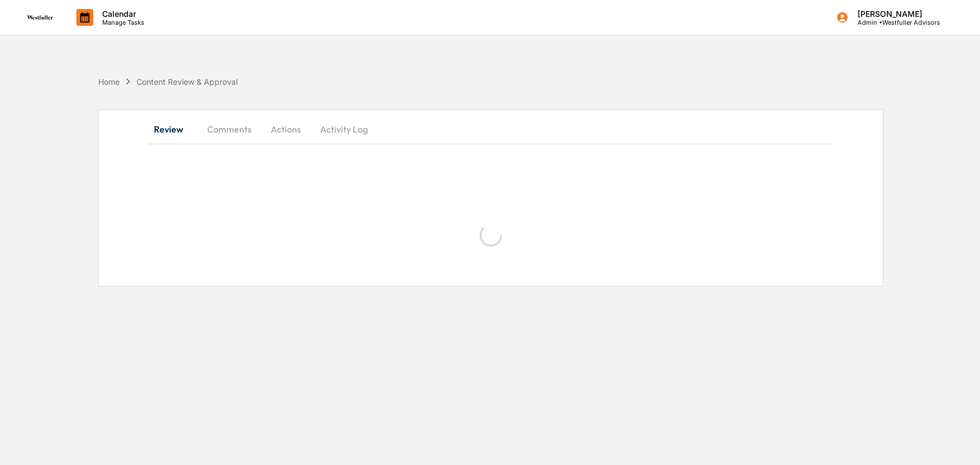  What do you see at coordinates (109, 82) in the screenshot?
I see `div: Home` at bounding box center [109, 82].